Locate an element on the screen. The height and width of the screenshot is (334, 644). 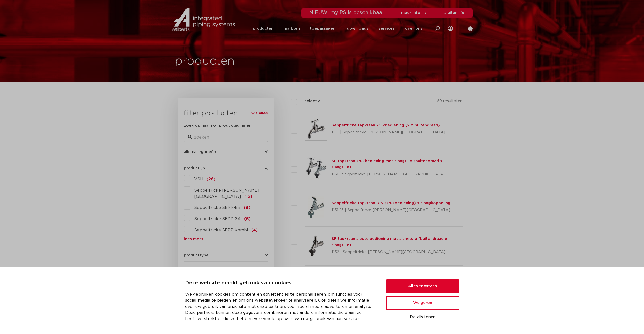
p: We gebruiken cookies om content en advertenties te personaliseren, om functies voor social media ... is located at coordinates (280, 307).